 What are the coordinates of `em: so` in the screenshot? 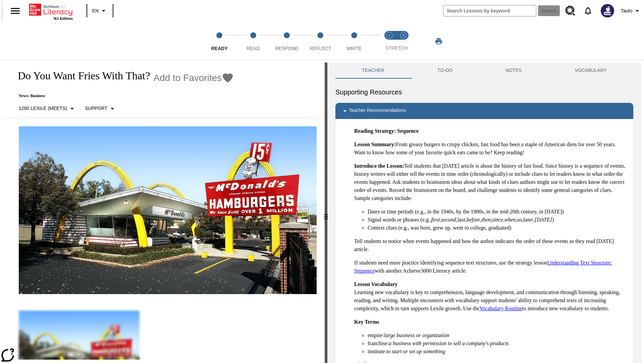 It's located at (520, 220).